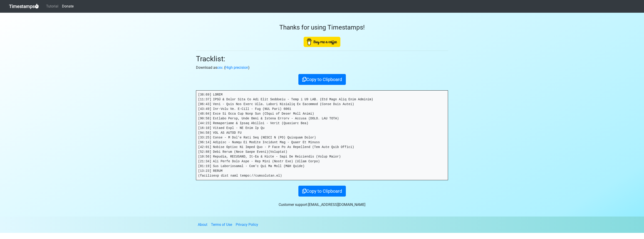  Describe the element at coordinates (322, 135) in the screenshot. I see `pre: [38:69] LOREM [11:37] IPSÚ & Dolor Sita Co Adi Elit Seddoeiu - Temp i U9 LAB. (Etd Magn Aliq Eni...` at that location.